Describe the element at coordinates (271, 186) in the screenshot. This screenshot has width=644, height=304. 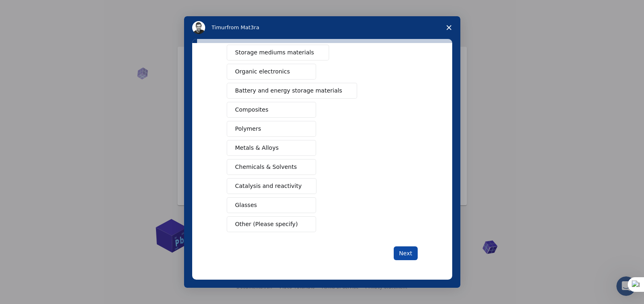
I see `button: Catalysis and reactivity` at that location.